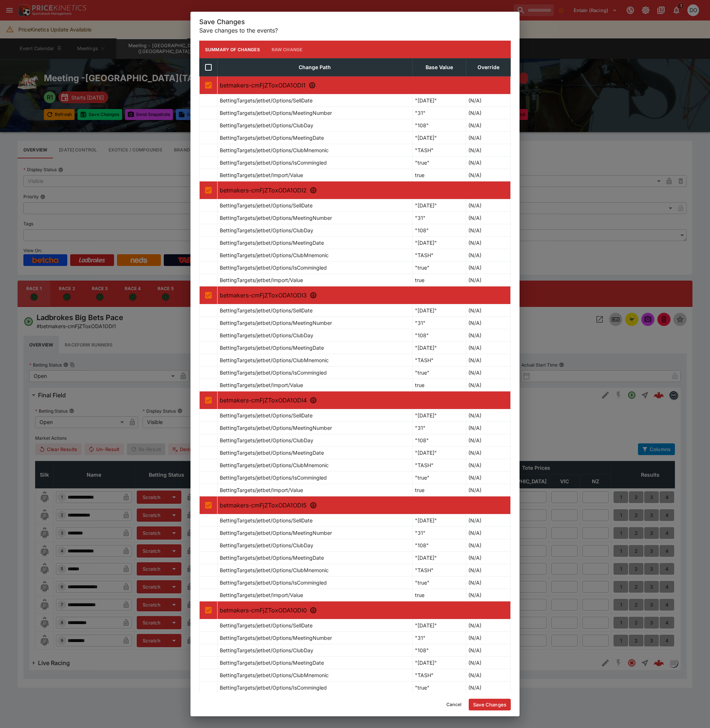 This screenshot has height=728, width=710. What do you see at coordinates (439, 67) in the screenshot?
I see `th: Base Value` at bounding box center [439, 67].